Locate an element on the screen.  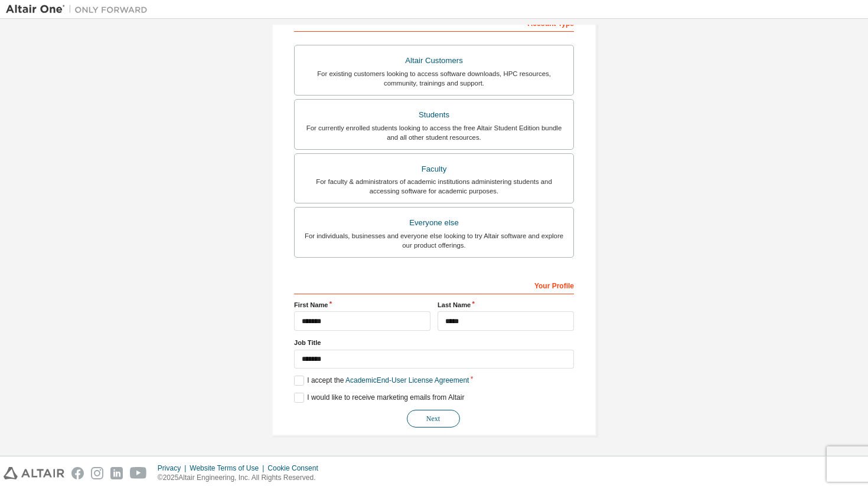
div: For currently enrolled students looking to access the free Altair Student Edition bundle and all ... is located at coordinates (434, 133).